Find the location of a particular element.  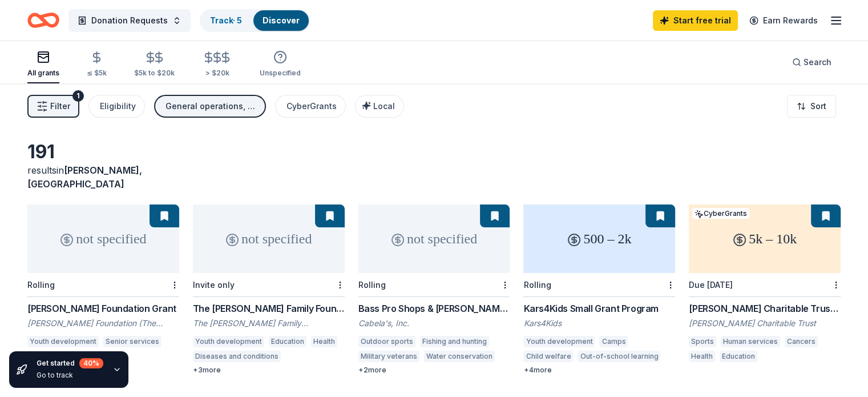

div: Child welfare is located at coordinates (548, 356).